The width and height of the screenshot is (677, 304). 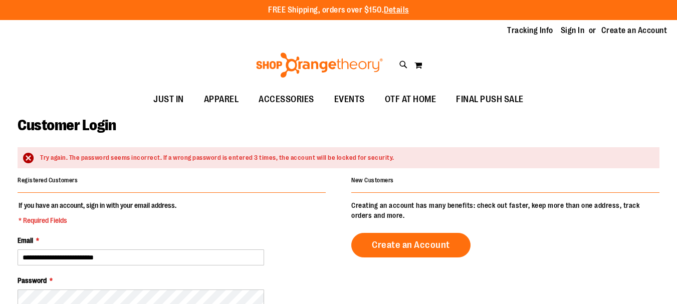 What do you see at coordinates (411, 99) in the screenshot?
I see `span: OTF AT HOME` at bounding box center [411, 99].